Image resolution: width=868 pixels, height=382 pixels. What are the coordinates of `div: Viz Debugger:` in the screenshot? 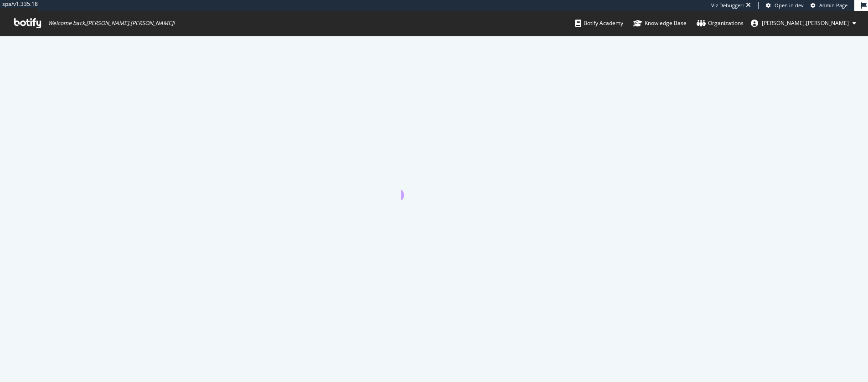 It's located at (727, 5).